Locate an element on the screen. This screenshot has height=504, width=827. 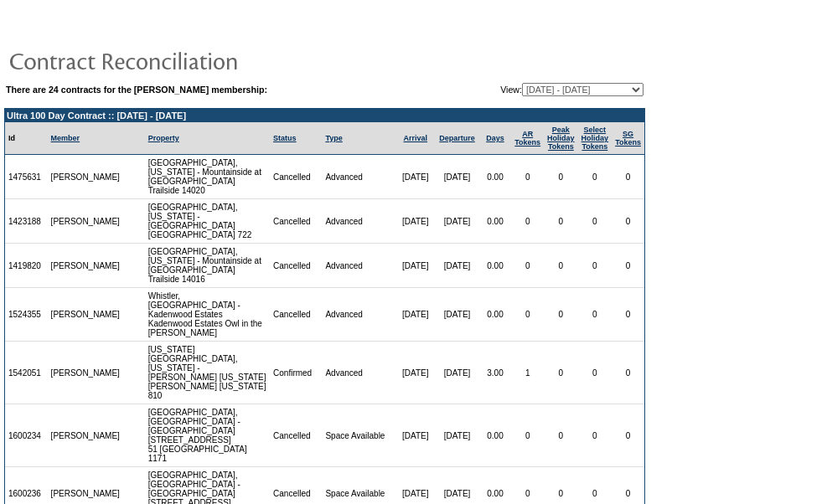
a: ARTokens is located at coordinates (527, 138).